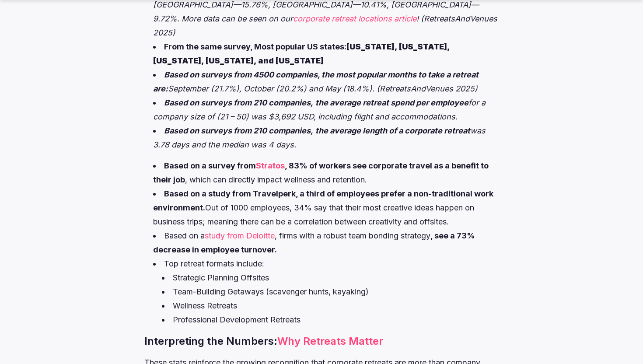  I want to click on a: Why Retreats Matter, so click(330, 341).